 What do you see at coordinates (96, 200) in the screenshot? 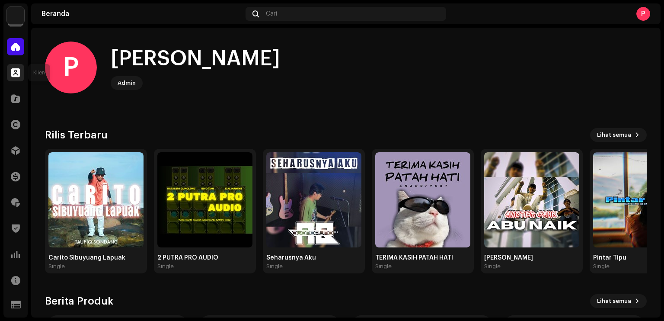
I see `img: 882533f3-704b-4a67-93d1-9a18bb4ba597` at bounding box center [96, 200].